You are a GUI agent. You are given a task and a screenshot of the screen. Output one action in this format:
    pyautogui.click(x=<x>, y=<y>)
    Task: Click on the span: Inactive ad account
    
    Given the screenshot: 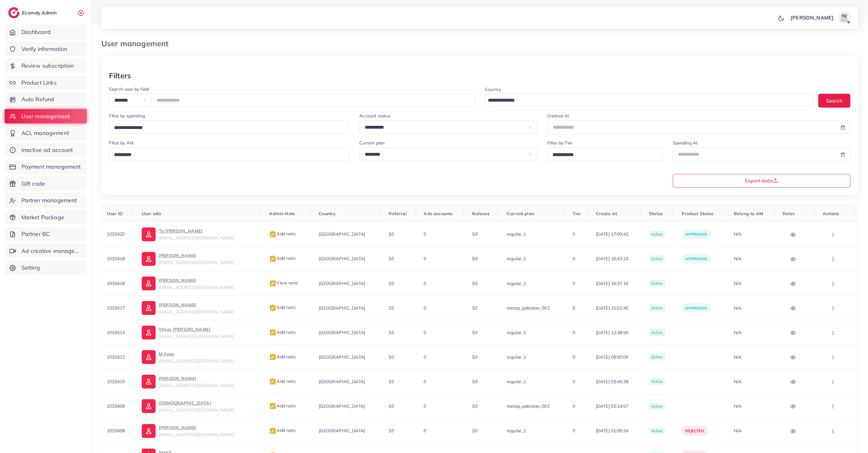 What is the action you would take?
    pyautogui.click(x=48, y=150)
    